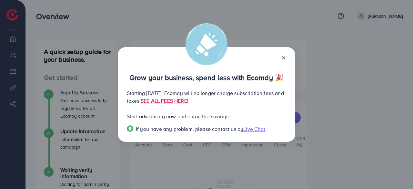 The height and width of the screenshot is (189, 413). What do you see at coordinates (130, 128) in the screenshot?
I see `img: Popup guide` at bounding box center [130, 128].